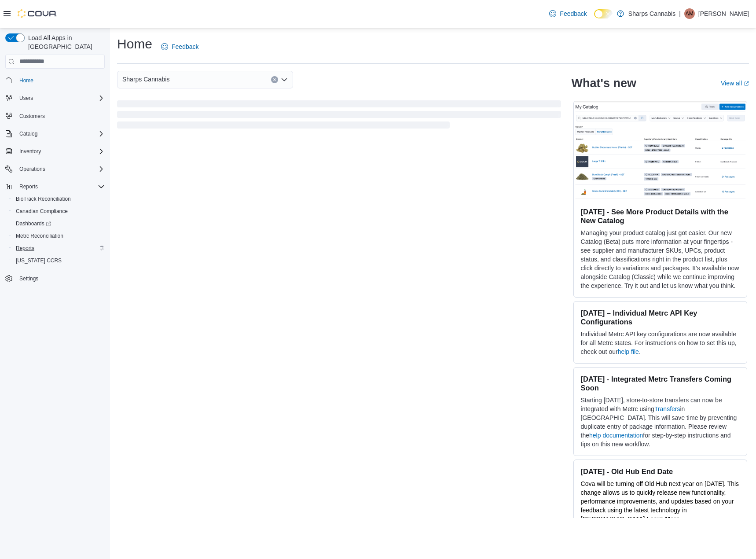 Image resolution: width=756 pixels, height=559 pixels. What do you see at coordinates (690, 14) in the screenshot?
I see `span: AM` at bounding box center [690, 14].